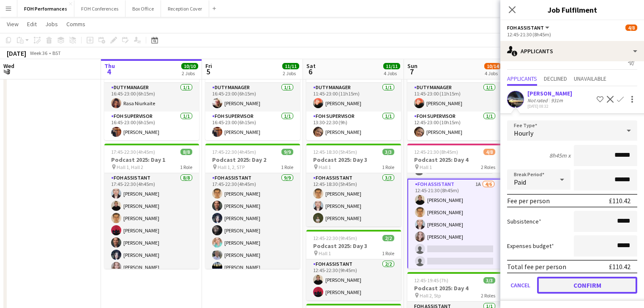 This screenshot has height=308, width=644. I want to click on div: 931m, so click(557, 100).